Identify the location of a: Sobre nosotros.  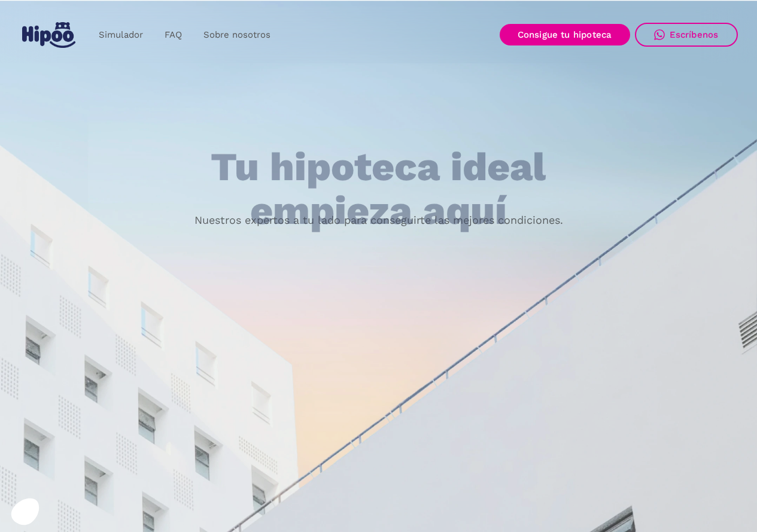
(237, 35).